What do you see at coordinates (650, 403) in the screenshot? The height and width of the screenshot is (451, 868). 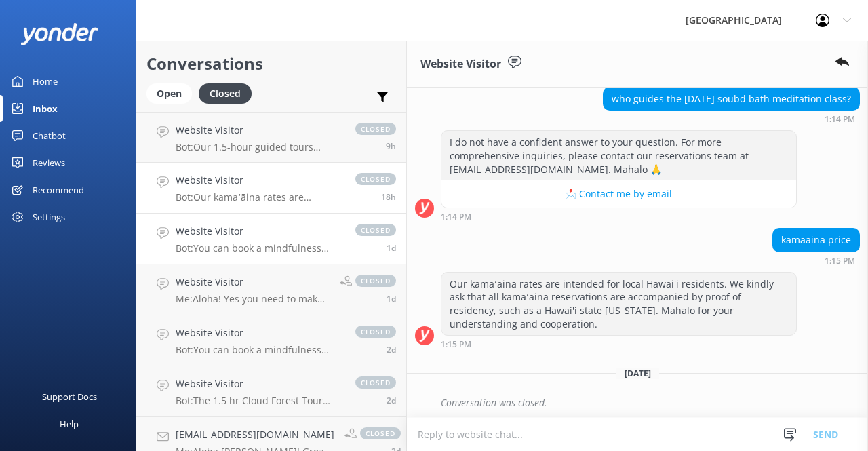 I see `div: Conversation was closed.` at bounding box center [650, 403].